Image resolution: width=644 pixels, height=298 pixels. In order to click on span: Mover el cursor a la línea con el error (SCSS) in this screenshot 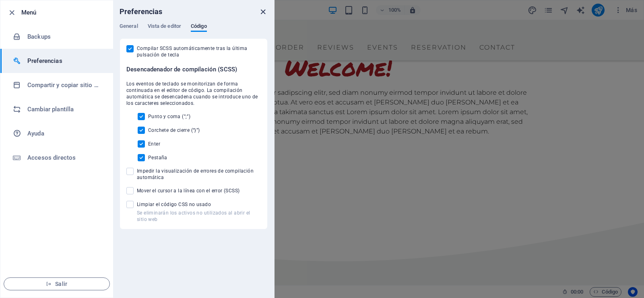, I will do `click(188, 190)`.